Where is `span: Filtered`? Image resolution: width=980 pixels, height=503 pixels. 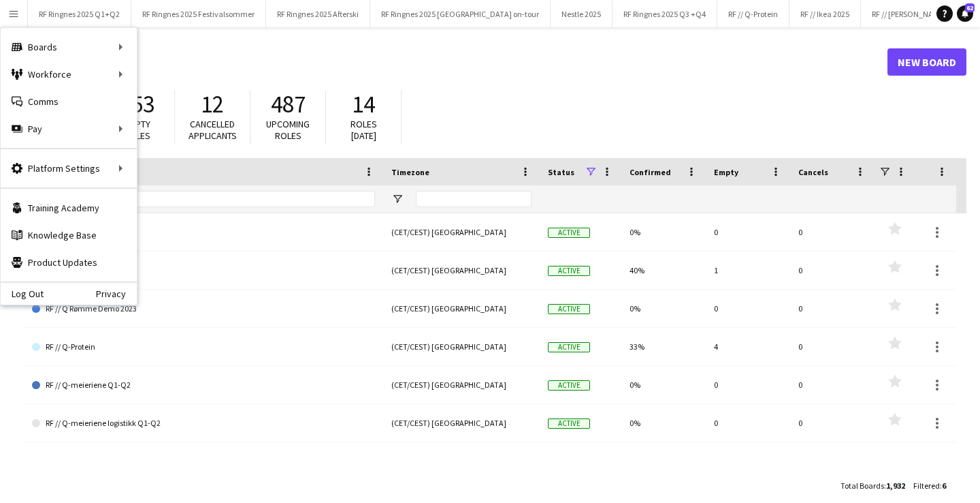
span: Filtered is located at coordinates (926, 485).